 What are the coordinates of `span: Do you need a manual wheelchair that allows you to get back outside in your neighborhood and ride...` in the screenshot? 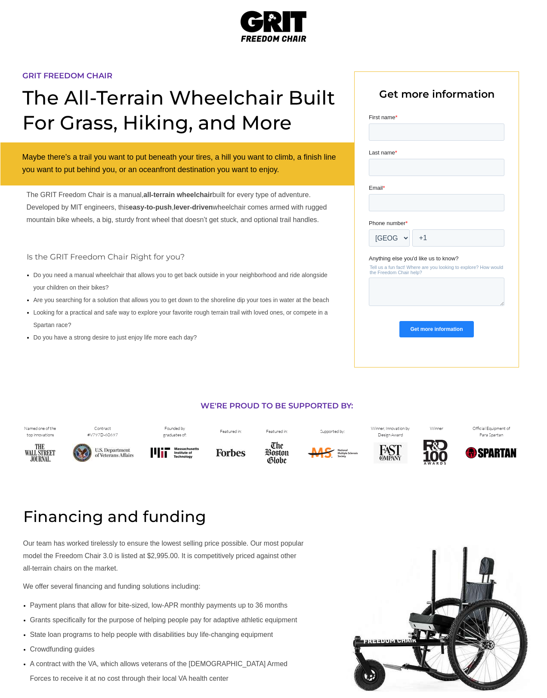 It's located at (180, 281).